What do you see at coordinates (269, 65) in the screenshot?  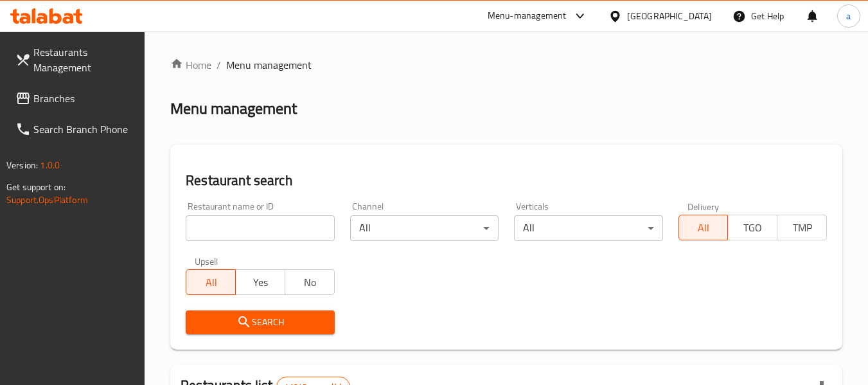 I see `span: Menu management` at bounding box center [269, 65].